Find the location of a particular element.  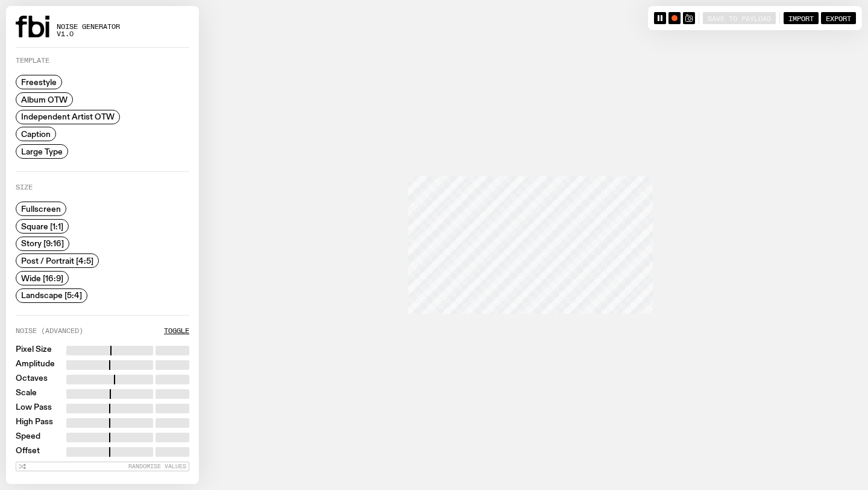

label: Offset is located at coordinates (28, 452).